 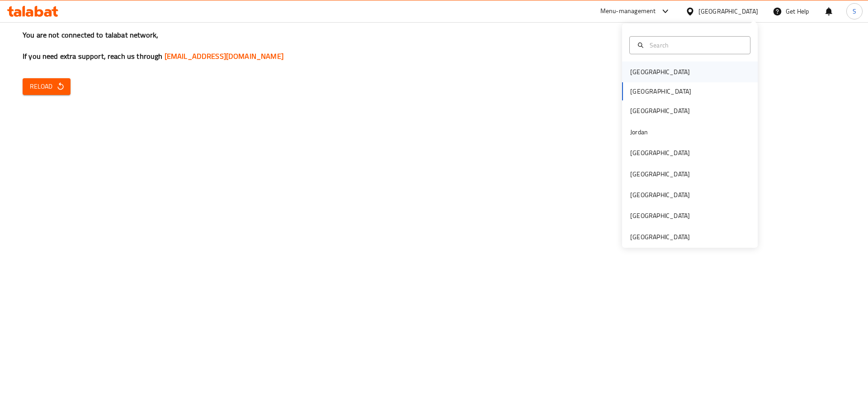 What do you see at coordinates (855, 11) in the screenshot?
I see `span: S` at bounding box center [855, 11].